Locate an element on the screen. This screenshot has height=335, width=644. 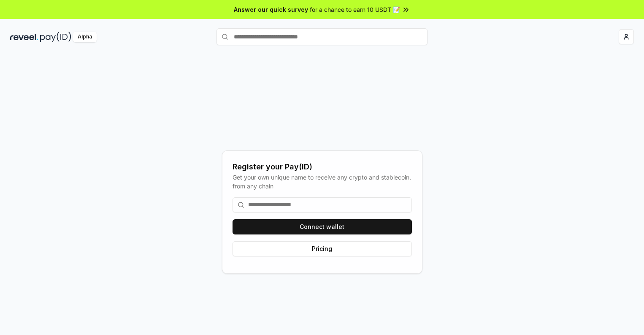
span: Answer our quick survey is located at coordinates (271, 9).